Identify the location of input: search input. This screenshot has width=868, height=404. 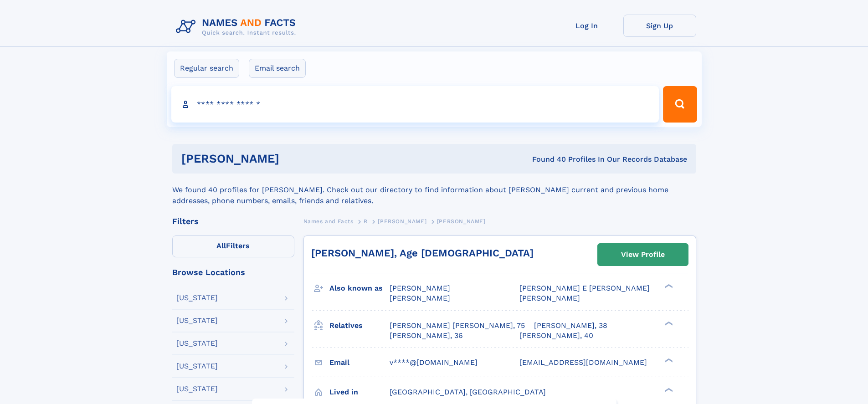
(415, 104).